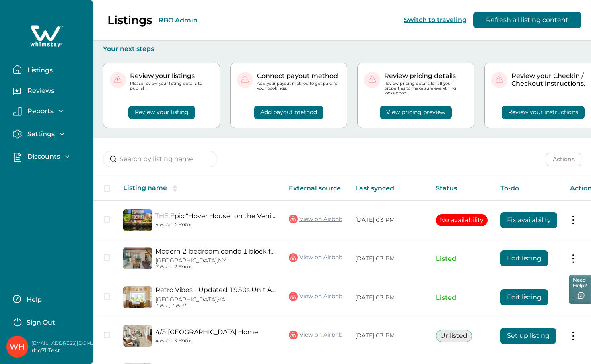  I want to click on p: Please review your listing details to publish., so click(171, 86).